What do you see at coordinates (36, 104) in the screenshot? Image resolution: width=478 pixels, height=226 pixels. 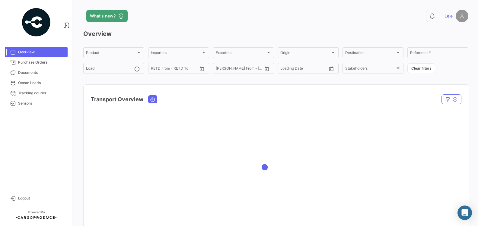 I see `a: Sensors` at bounding box center [36, 104].